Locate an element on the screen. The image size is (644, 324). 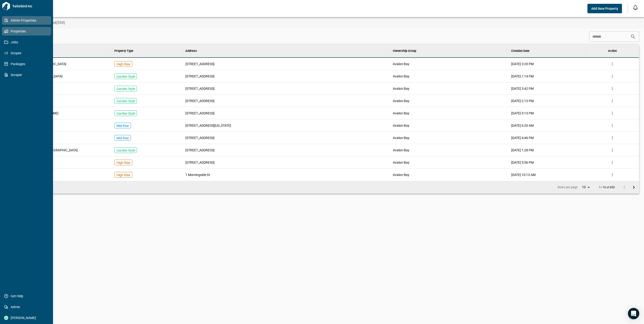
span: 1 Morningside Dr is located at coordinates (197, 175).